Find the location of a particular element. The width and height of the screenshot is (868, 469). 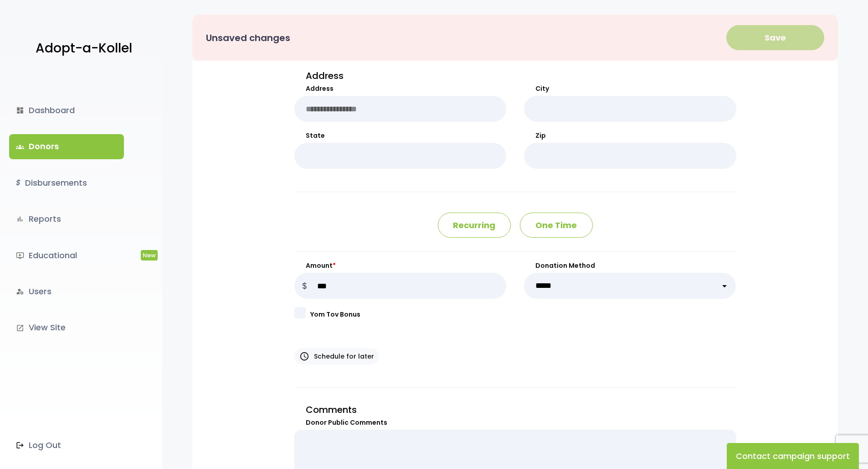

i: launch is located at coordinates (20, 328).